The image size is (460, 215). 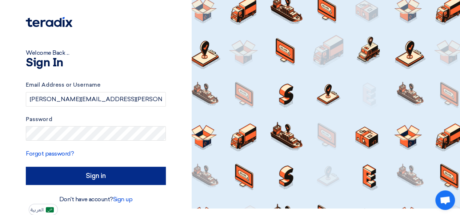 What do you see at coordinates (445, 201) in the screenshot?
I see `div: Open chat` at bounding box center [445, 201].